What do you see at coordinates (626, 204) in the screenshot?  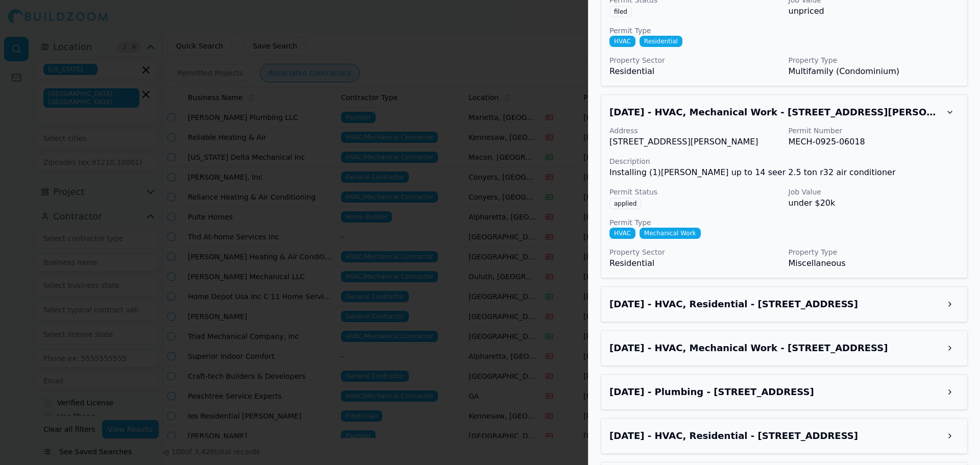 I see `span: applied` at bounding box center [626, 204].